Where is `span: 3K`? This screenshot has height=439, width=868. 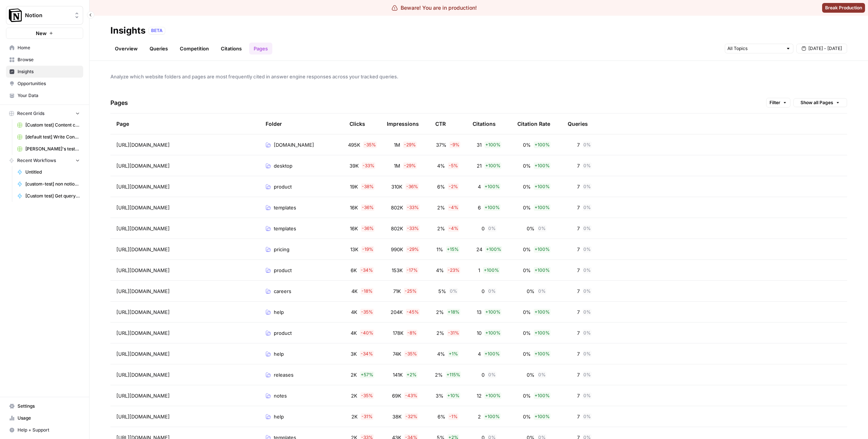
span: 3K is located at coordinates (354, 354).